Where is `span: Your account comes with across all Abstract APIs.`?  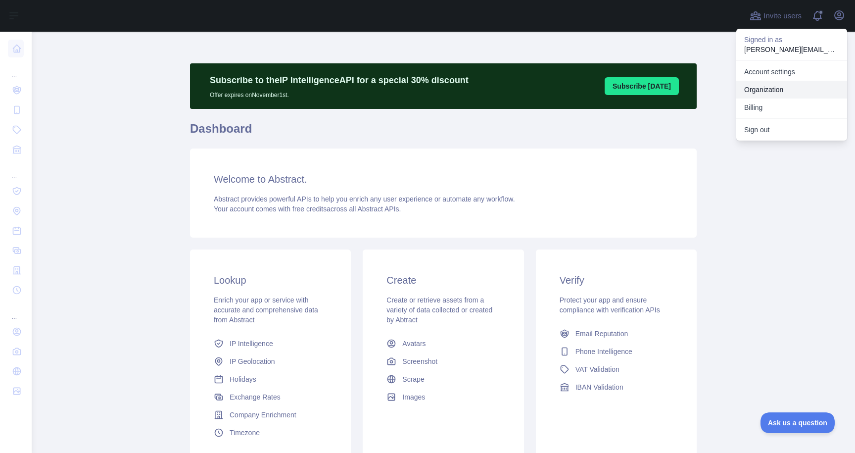 span: Your account comes with across all Abstract APIs. is located at coordinates (307, 209).